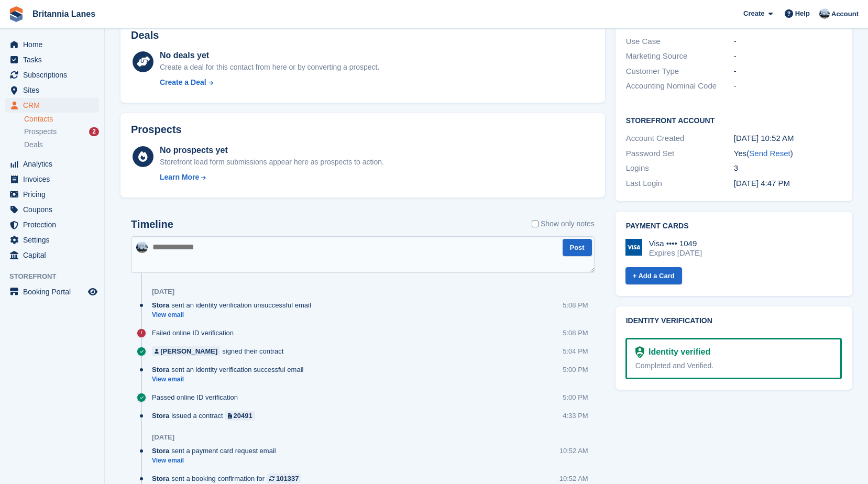  Describe the element at coordinates (272, 177) in the screenshot. I see `a: Learn More` at that location.